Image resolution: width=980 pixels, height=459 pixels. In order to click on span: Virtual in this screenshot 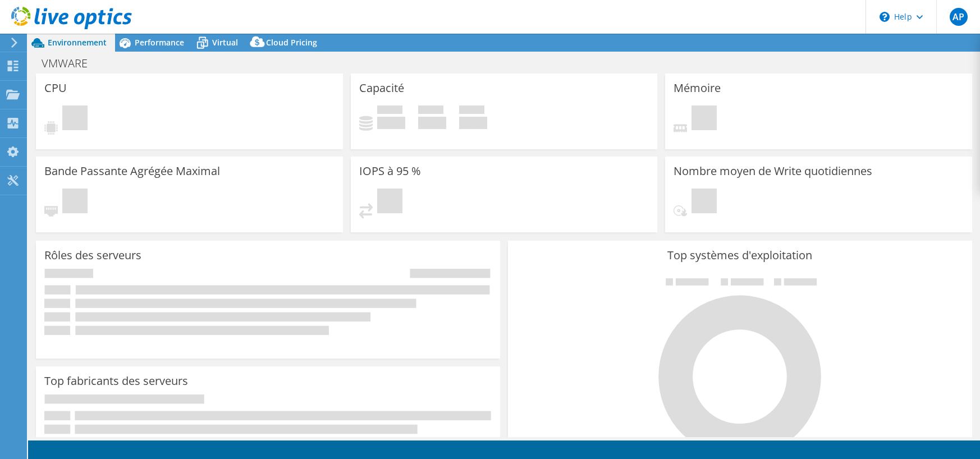, I will do `click(225, 42)`.